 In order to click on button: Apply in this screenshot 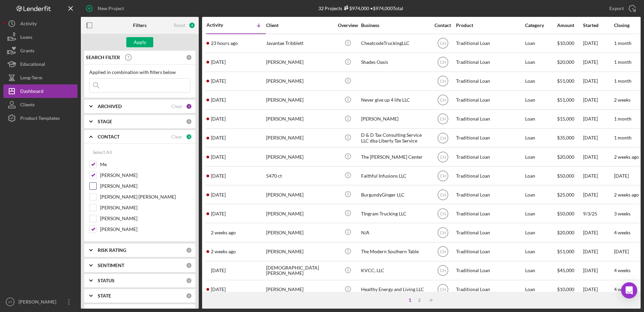, I will do `click(139, 42)`.